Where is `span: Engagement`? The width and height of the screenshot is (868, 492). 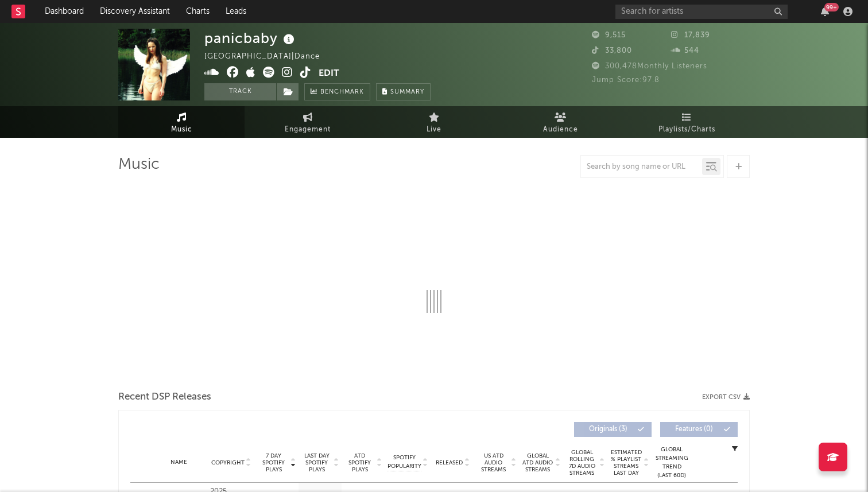
span: Engagement is located at coordinates (308, 129).